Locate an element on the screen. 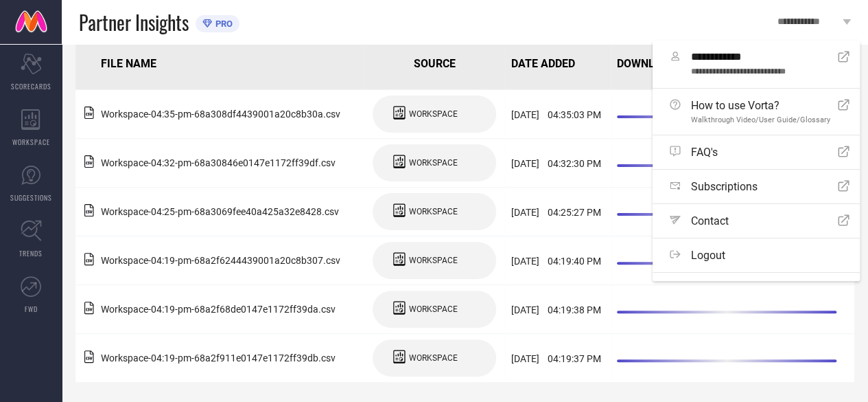  span: TRENDS is located at coordinates (31, 253).